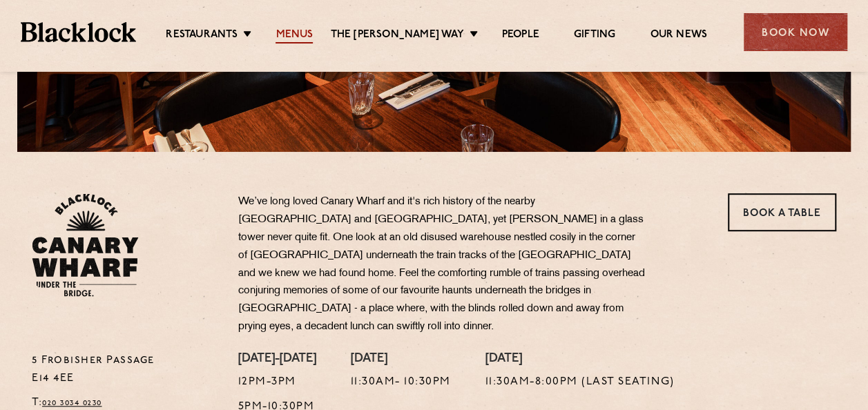  Describe the element at coordinates (78, 31) in the screenshot. I see `img: BL_Textured_Logo-footer-cropped.svg` at that location.